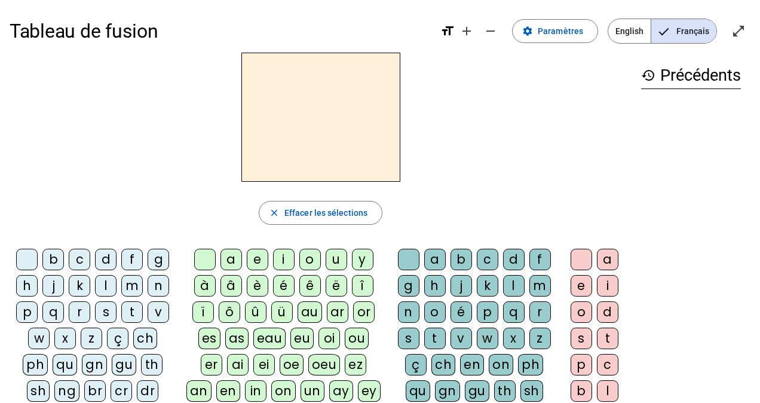 The image size is (760, 403). I want to click on div: oeu, so click(325, 365).